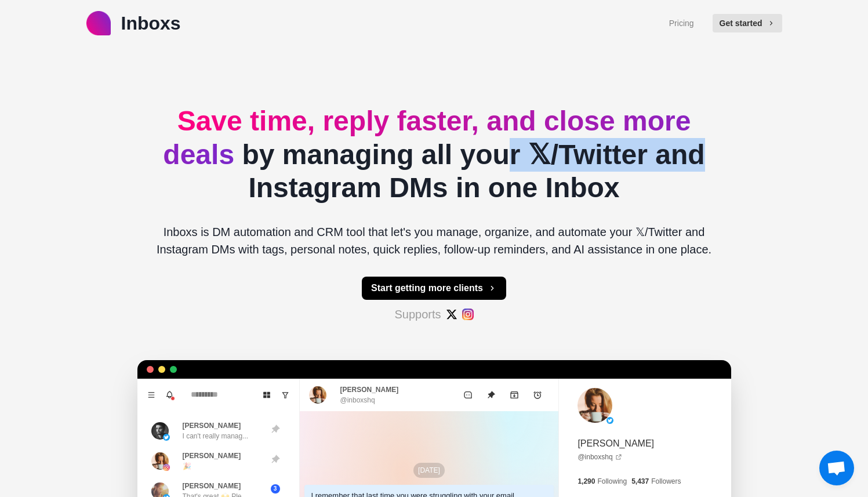 This screenshot has width=868, height=497. What do you see at coordinates (748, 23) in the screenshot?
I see `button: Get started` at bounding box center [748, 23].